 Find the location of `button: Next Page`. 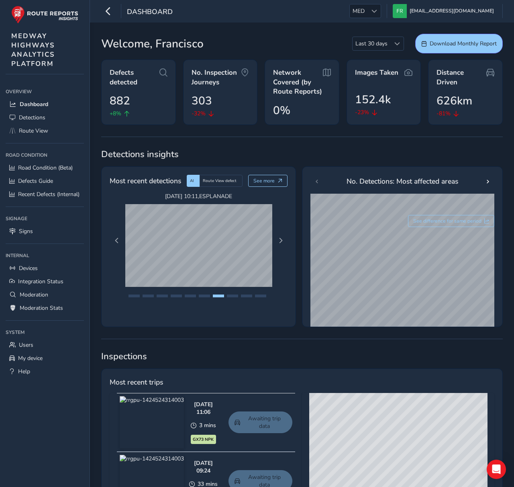

button: Next Page is located at coordinates (281, 241).